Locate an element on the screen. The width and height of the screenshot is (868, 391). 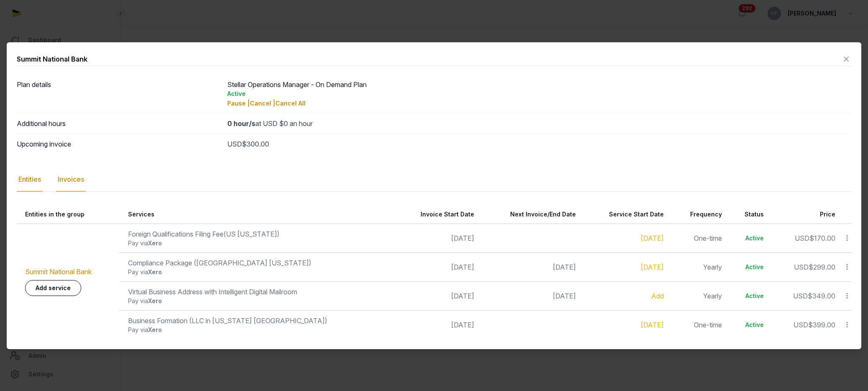
div: Invoices is located at coordinates (71, 180).